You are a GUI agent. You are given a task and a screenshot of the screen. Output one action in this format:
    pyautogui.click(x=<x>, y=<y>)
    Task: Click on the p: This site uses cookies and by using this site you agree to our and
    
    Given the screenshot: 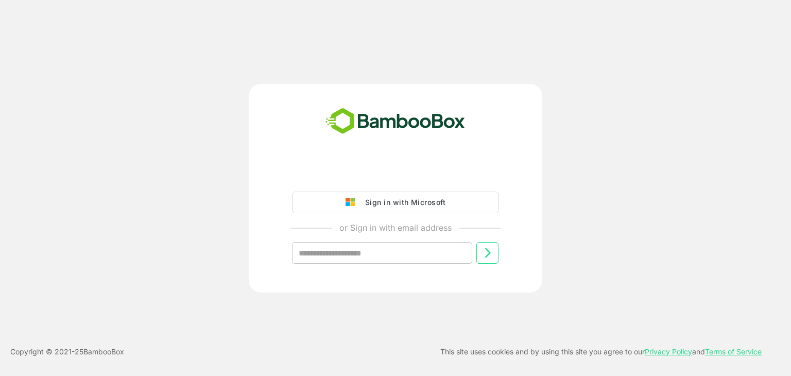 What is the action you would take?
    pyautogui.click(x=601, y=352)
    